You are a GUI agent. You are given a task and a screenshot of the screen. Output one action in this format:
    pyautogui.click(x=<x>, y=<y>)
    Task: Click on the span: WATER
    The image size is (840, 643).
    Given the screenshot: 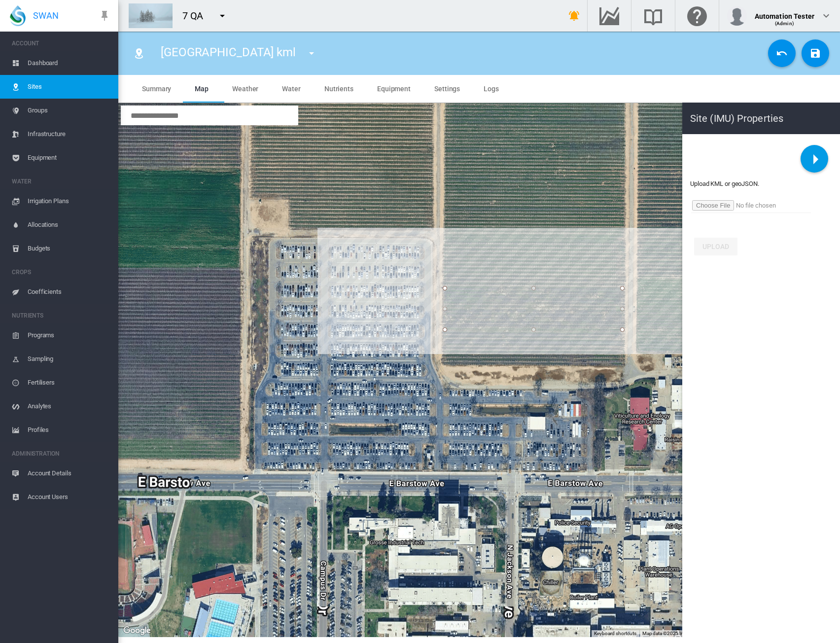 What is the action you would take?
    pyautogui.click(x=61, y=182)
    